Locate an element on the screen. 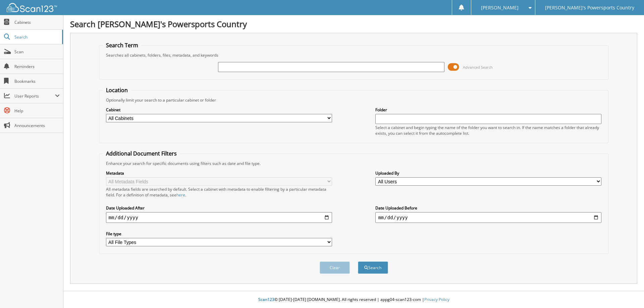 The image size is (644, 308). a: Privacy Policy is located at coordinates (437, 299).